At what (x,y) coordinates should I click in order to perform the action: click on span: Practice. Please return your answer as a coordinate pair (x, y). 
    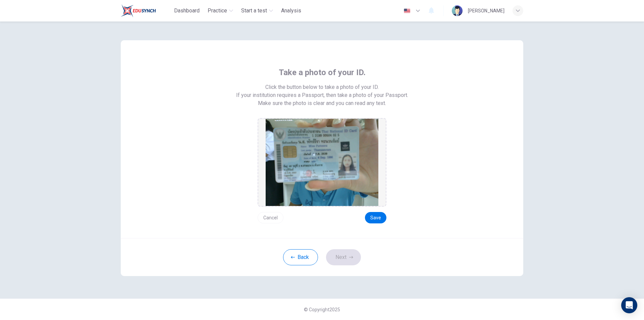
    Looking at the image, I should click on (217, 11).